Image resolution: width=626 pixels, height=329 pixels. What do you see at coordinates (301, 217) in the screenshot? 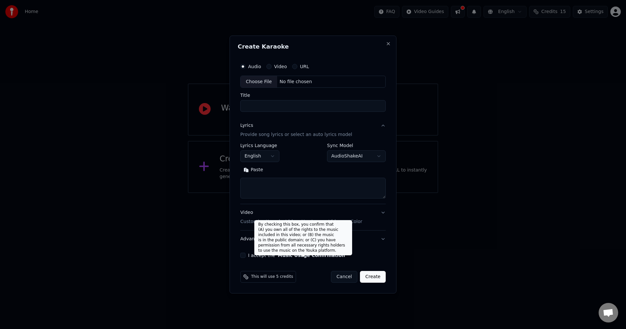
I see `div: Video` at bounding box center [301, 217].